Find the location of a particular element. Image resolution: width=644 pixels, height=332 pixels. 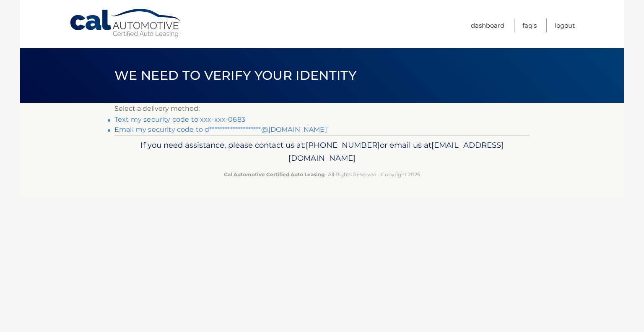

p: If you need assistance, please contact us at: or email us at is located at coordinates (322, 152).